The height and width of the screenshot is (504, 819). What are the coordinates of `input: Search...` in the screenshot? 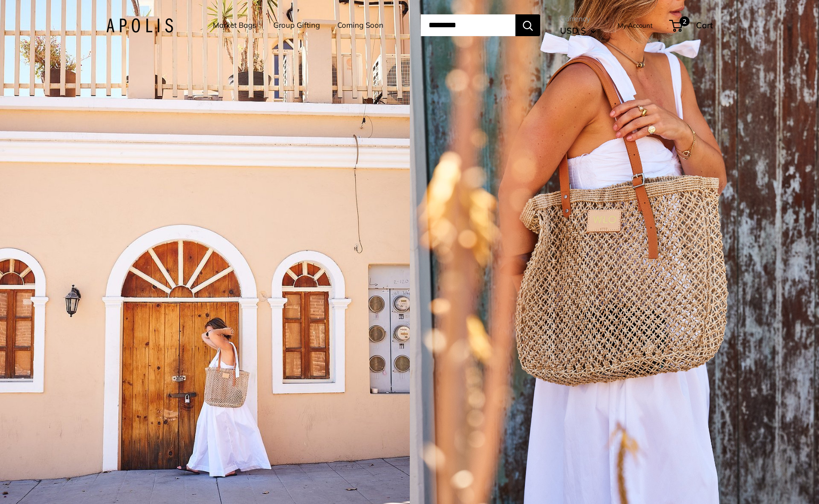 It's located at (468, 25).